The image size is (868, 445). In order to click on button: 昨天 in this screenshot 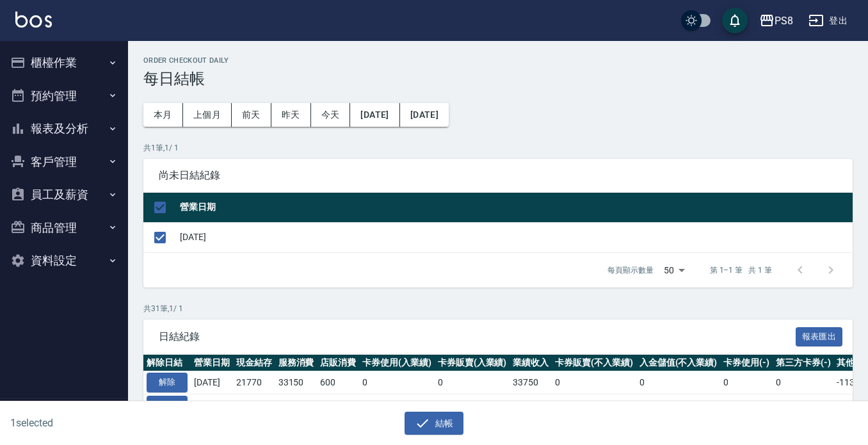, I will do `click(291, 115)`.